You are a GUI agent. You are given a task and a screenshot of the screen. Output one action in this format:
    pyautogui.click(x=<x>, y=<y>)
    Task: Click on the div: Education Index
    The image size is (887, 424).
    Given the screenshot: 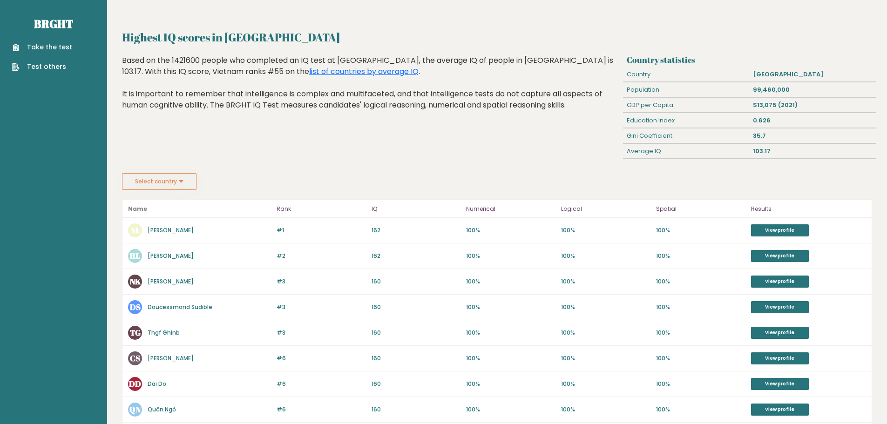 What is the action you would take?
    pyautogui.click(x=686, y=121)
    